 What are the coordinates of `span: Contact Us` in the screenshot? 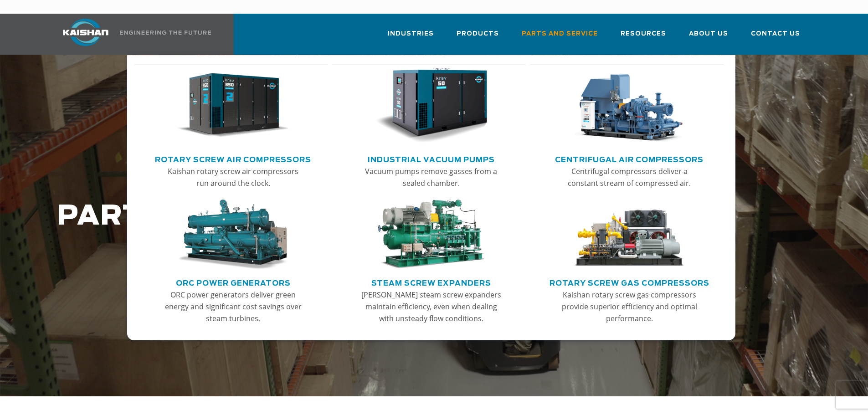 It's located at (775, 34).